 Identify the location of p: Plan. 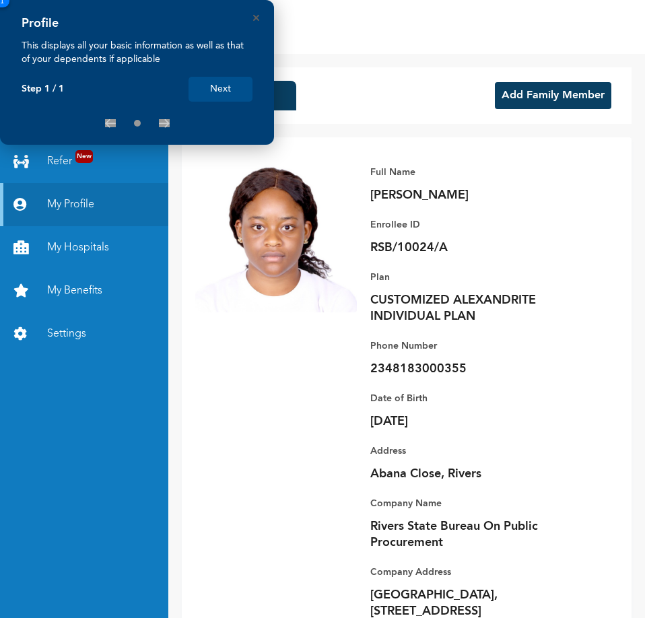
(465, 278).